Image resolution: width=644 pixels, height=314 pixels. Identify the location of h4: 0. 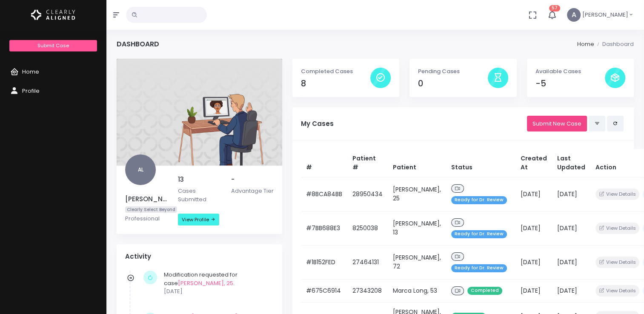
(453, 84).